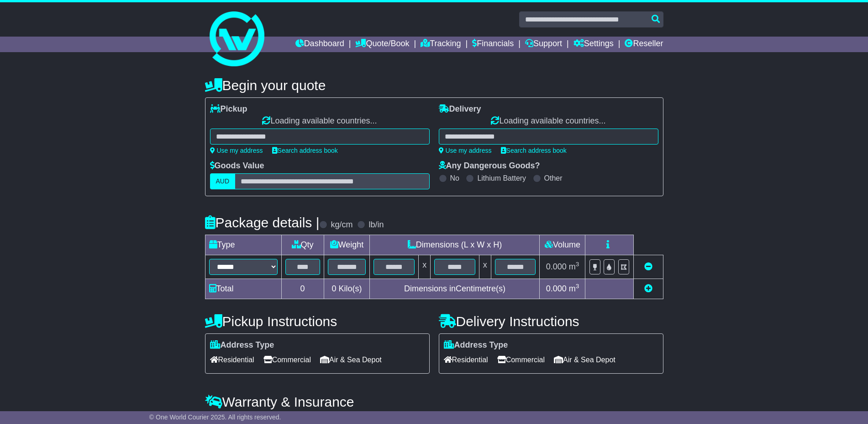 Image resolution: width=868 pixels, height=424 pixels. What do you see at coordinates (223, 181) in the screenshot?
I see `label: AUD` at bounding box center [223, 181].